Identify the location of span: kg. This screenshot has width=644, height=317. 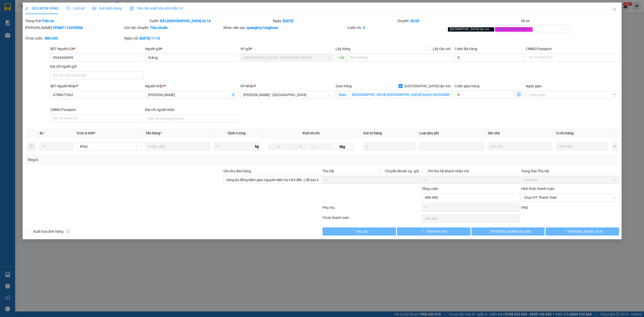
(257, 147).